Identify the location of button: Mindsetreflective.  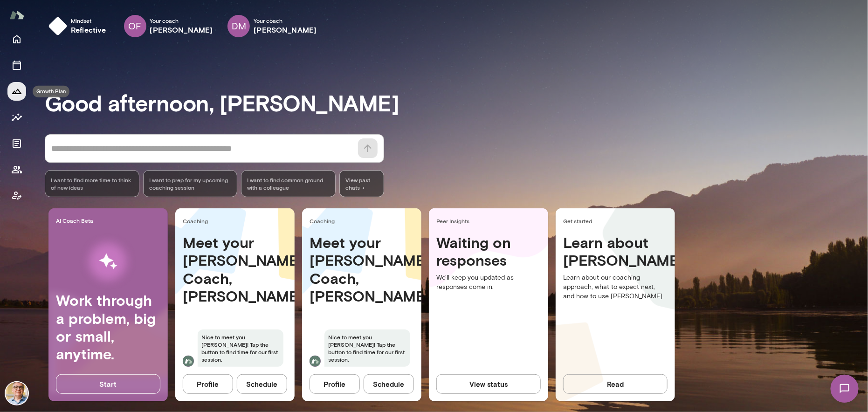
(79, 26).